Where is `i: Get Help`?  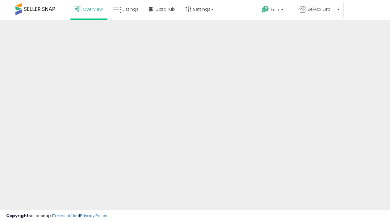
i: Get Help is located at coordinates (265, 9).